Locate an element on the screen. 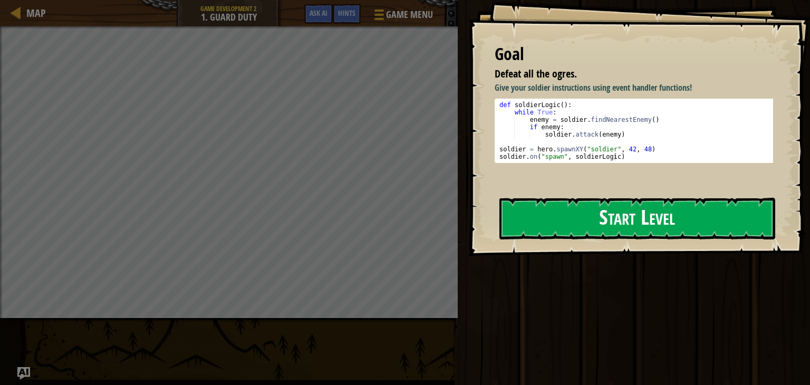  span: Hints is located at coordinates (346, 13).